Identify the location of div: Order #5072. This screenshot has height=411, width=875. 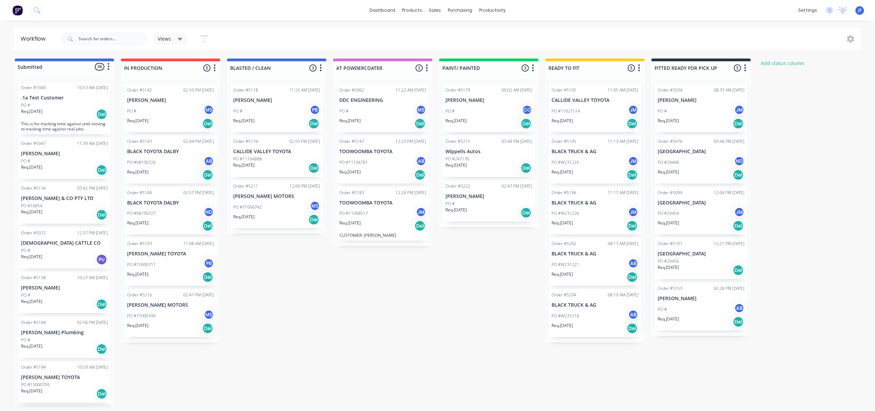
(33, 233).